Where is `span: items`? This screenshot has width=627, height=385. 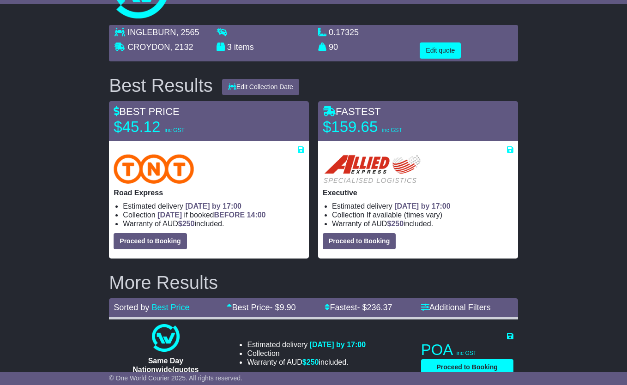
span: items is located at coordinates (244, 47).